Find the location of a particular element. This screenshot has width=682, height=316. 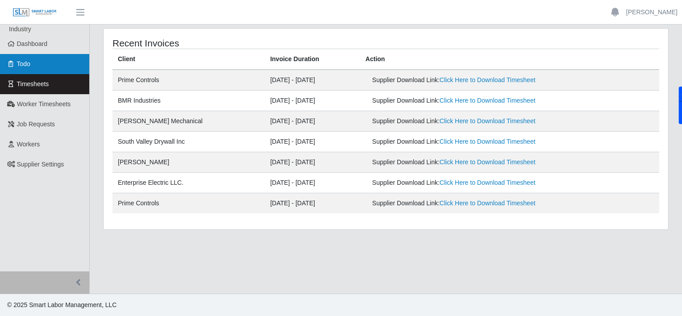

span: Worker Timesheets is located at coordinates (44, 104).